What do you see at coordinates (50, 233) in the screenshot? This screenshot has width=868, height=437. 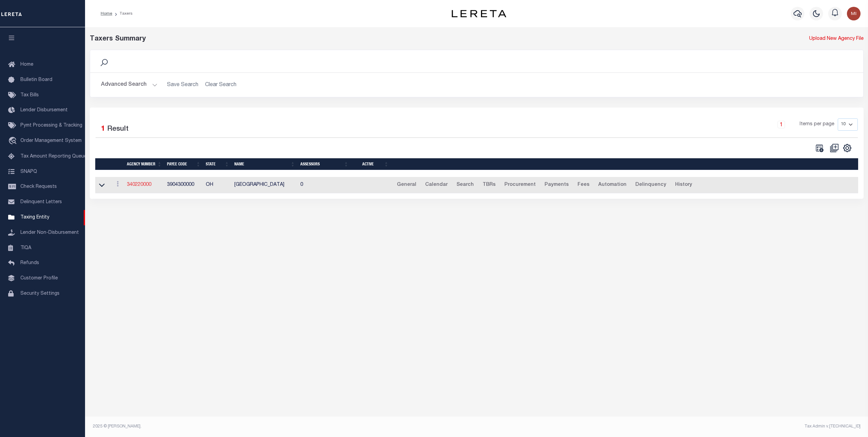 I see `span: Lender Non-Disbursement` at bounding box center [50, 233].